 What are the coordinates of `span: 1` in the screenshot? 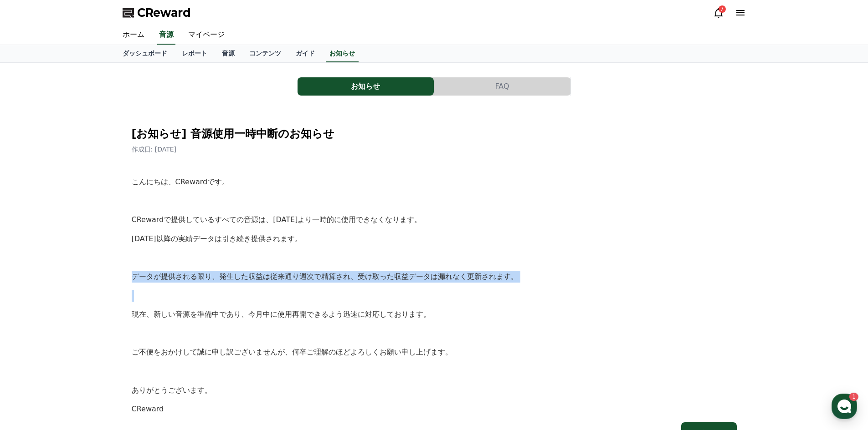 It's located at (93, 292).